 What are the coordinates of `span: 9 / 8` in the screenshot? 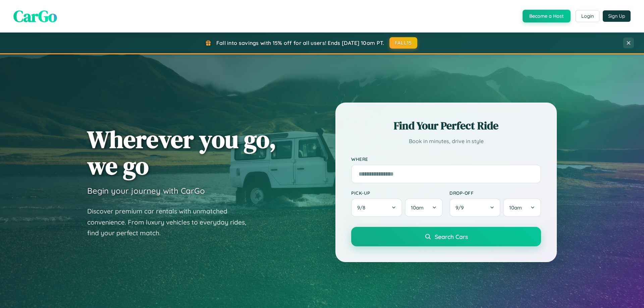 It's located at (363, 207).